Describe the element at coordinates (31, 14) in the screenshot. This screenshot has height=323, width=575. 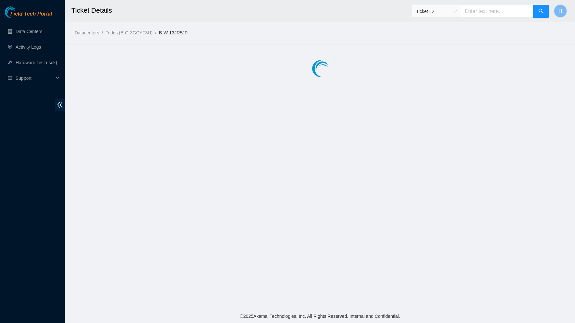
I see `span: Field Tech Portal` at that location.